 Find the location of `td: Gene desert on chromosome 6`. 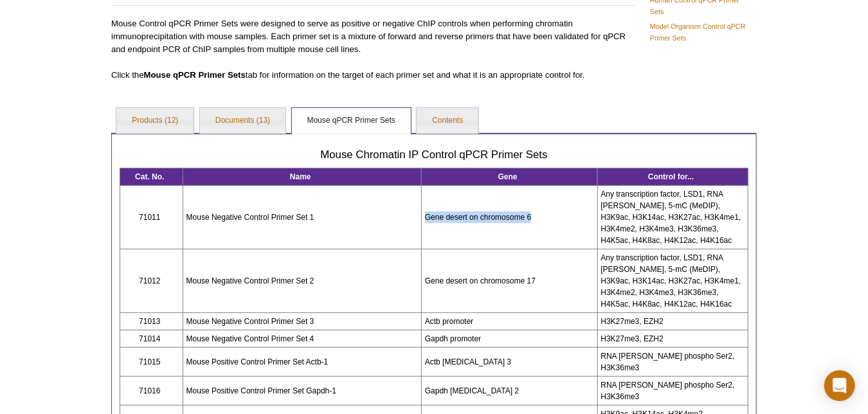

td: Gene desert on chromosome 6 is located at coordinates (509, 217).